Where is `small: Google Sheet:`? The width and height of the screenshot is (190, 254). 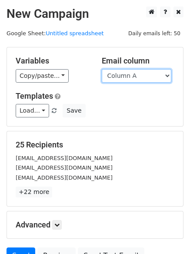 small: Google Sheet: is located at coordinates (55, 33).